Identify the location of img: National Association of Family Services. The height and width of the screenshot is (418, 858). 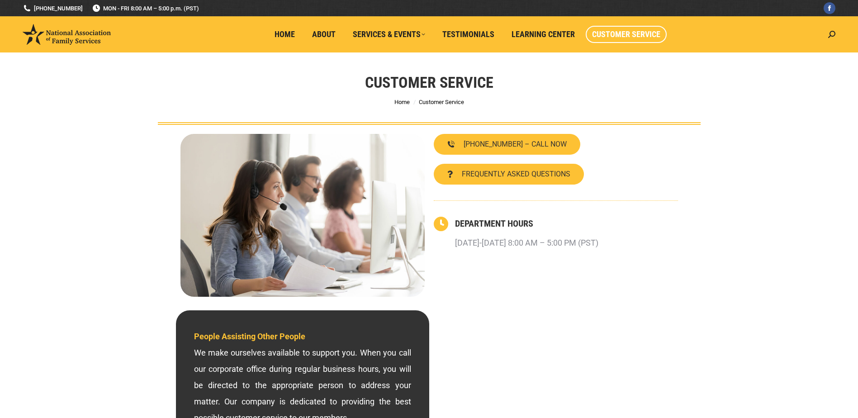
(66, 34).